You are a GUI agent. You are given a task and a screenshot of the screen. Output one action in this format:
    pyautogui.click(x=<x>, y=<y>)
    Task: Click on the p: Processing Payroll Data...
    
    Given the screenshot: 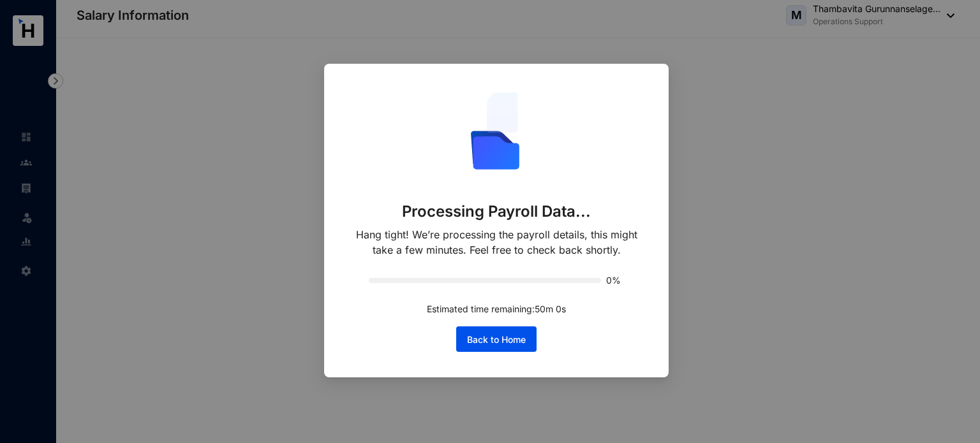 What is the action you would take?
    pyautogui.click(x=496, y=211)
    